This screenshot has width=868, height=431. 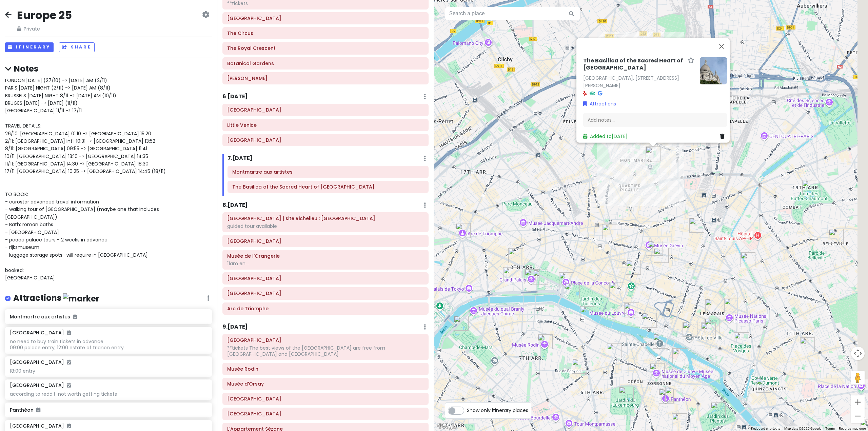 What do you see at coordinates (325, 110) in the screenshot?
I see `h6: Portobello Road Market` at bounding box center [325, 110].